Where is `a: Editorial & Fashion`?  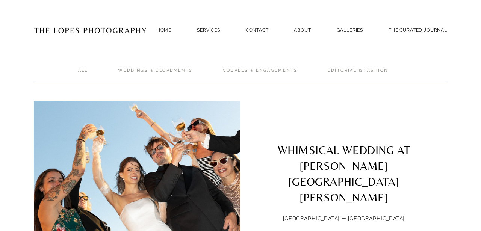
a: Editorial & Fashion is located at coordinates (357, 76).